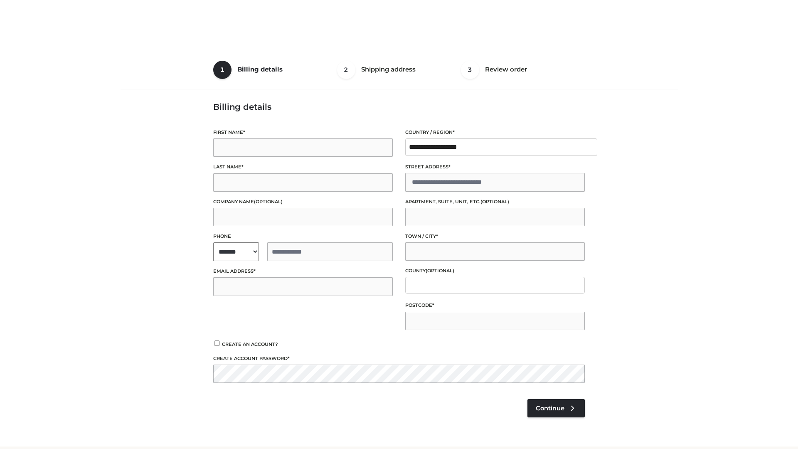  What do you see at coordinates (506, 69) in the screenshot?
I see `span: Review order` at bounding box center [506, 69].